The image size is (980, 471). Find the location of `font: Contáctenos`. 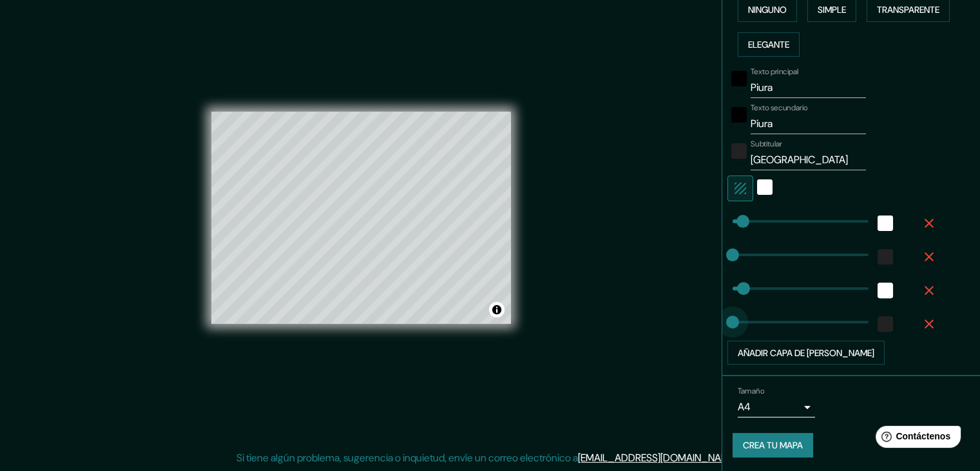

font: Contáctenos is located at coordinates (57, 16).